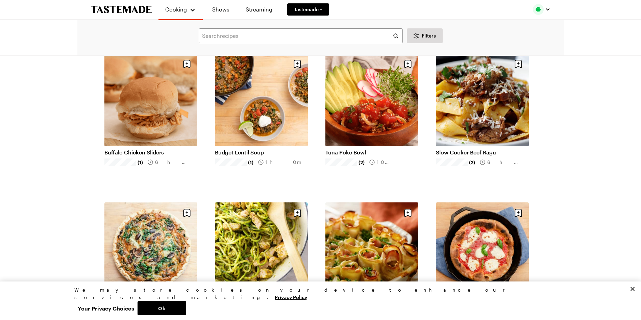  I want to click on a: Tastemade +, so click(308, 9).